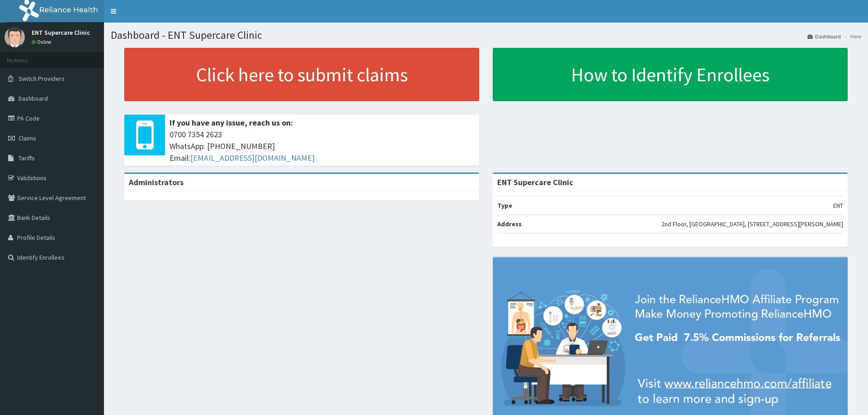  I want to click on span: Dashboard, so click(33, 98).